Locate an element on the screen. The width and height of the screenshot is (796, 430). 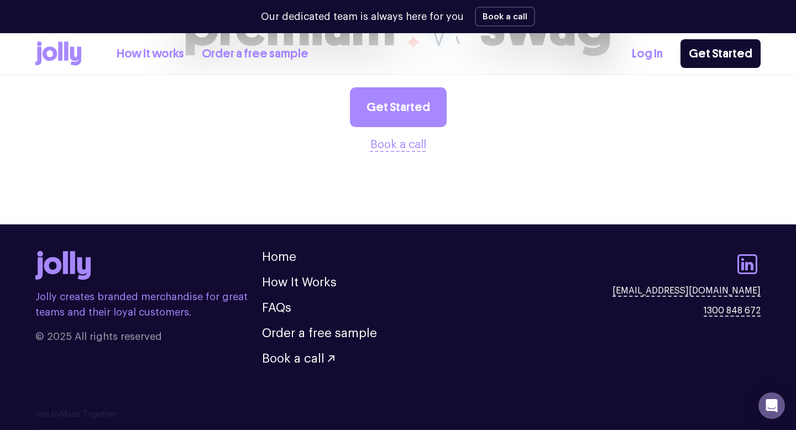
a: Home is located at coordinates (279, 257).